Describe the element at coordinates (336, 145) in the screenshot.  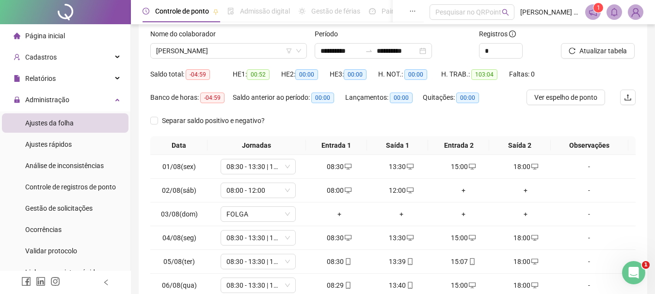
I see `th: Entrada 1` at that location.